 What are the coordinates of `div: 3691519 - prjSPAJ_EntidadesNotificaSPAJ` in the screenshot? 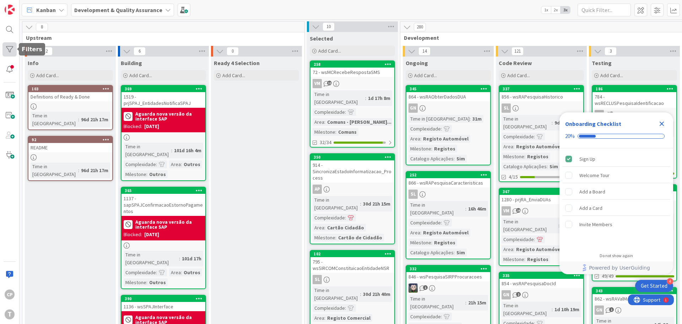 It's located at (163, 97).